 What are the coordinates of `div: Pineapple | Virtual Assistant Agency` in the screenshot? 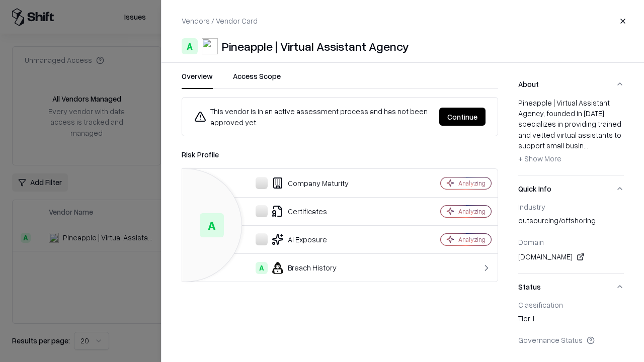 It's located at (315, 46).